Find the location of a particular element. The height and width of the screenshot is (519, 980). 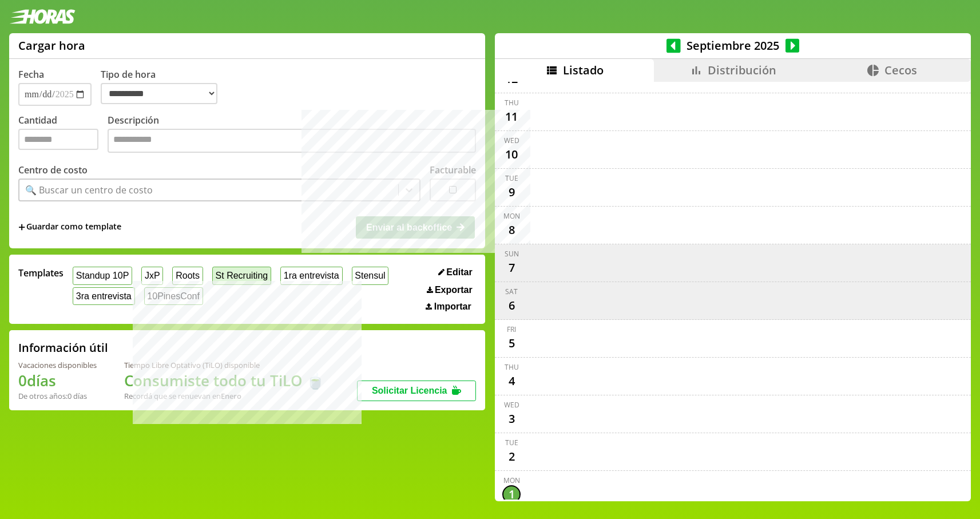

div: 1 is located at coordinates (512, 494).